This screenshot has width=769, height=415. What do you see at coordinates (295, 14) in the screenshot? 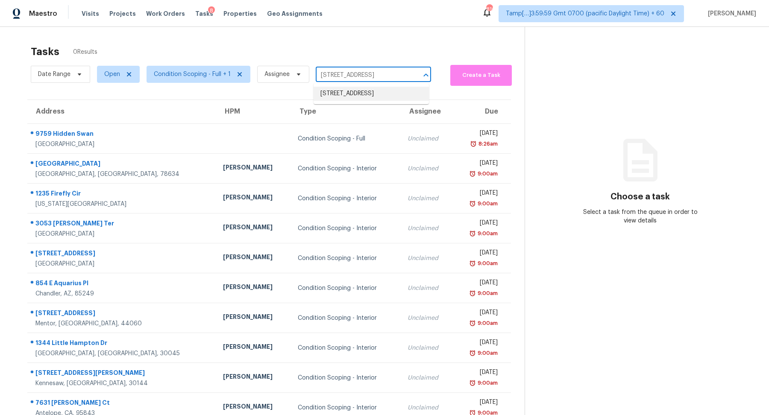
I see `span: Geo Assignments` at bounding box center [295, 14].